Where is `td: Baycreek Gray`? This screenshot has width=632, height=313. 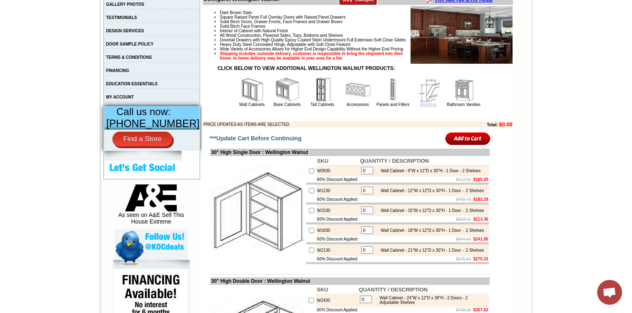
td: Baycreek Gray is located at coordinates (119, 42).